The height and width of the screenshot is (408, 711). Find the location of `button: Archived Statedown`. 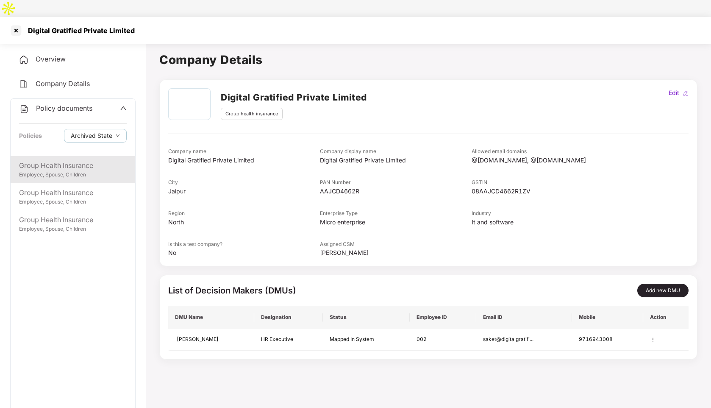

button: Archived Statedown is located at coordinates (95, 136).